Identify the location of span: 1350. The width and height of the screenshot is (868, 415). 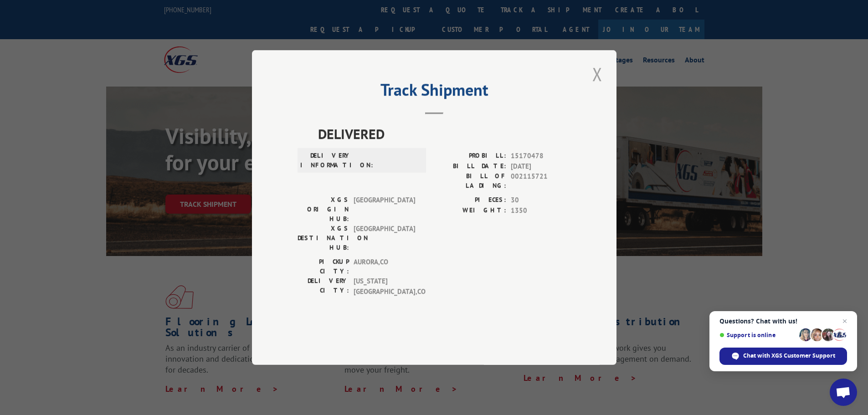
(541, 211).